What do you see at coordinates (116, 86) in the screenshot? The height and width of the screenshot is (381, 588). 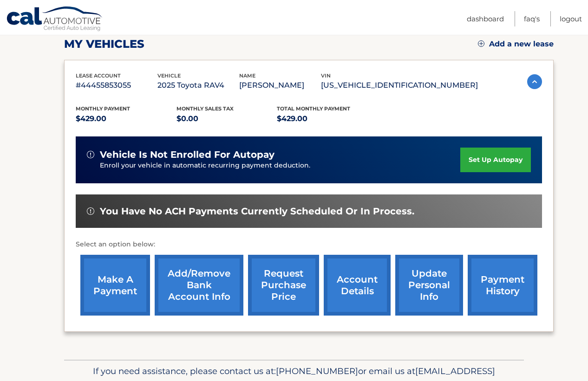 I see `p: #44455853055` at bounding box center [116, 86].